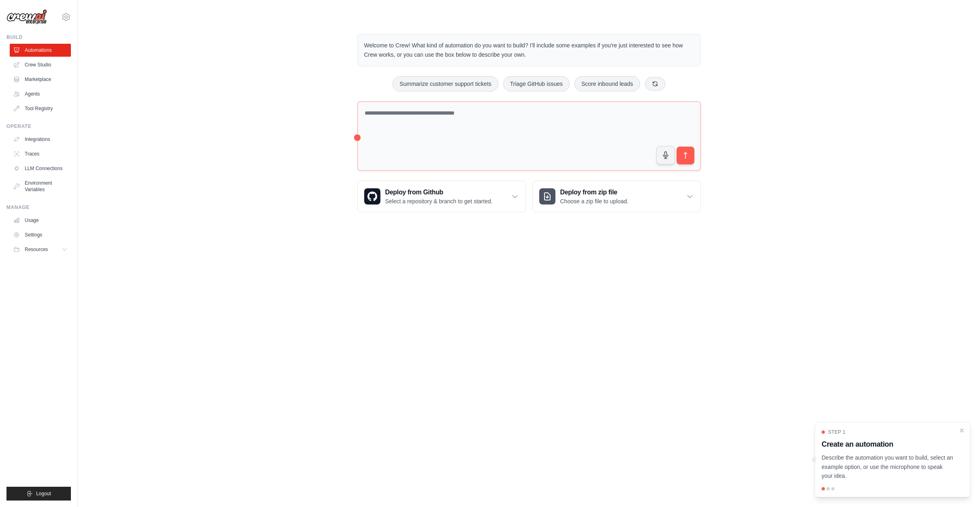 The height and width of the screenshot is (507, 980). What do you see at coordinates (40, 79) in the screenshot?
I see `a: Marketplace` at bounding box center [40, 79].